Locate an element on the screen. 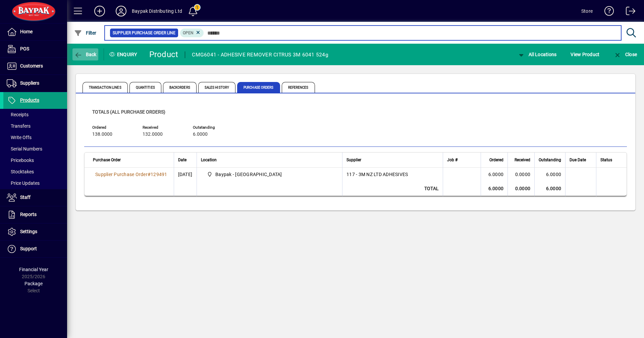 This screenshot has height=338, width=644. div: Product is located at coordinates (164, 54).